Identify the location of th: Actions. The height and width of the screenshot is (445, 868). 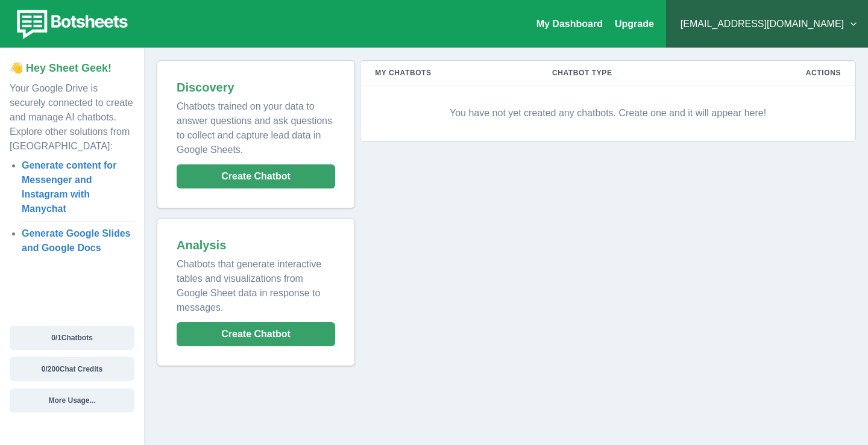
(788, 73).